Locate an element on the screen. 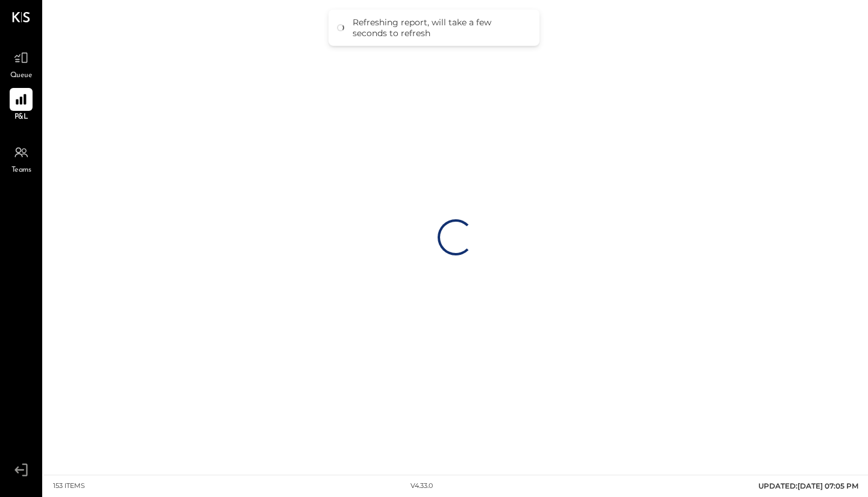 The image size is (868, 497). div: 153 items is located at coordinates (68, 486).